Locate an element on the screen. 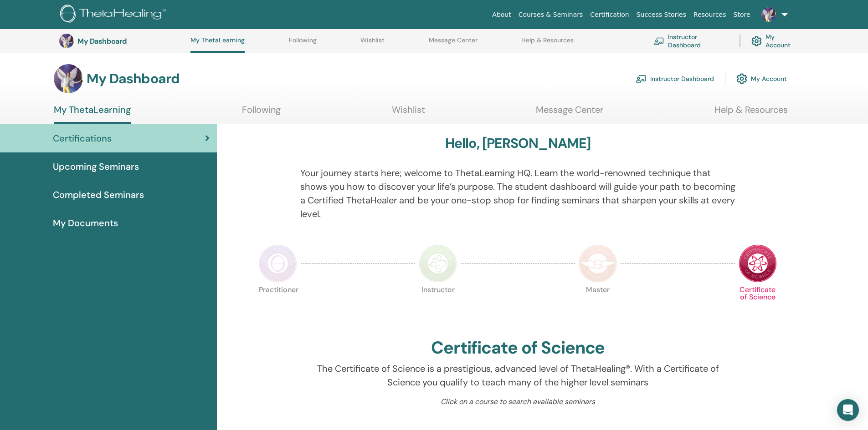  a: Courses & Seminars is located at coordinates (550, 15).